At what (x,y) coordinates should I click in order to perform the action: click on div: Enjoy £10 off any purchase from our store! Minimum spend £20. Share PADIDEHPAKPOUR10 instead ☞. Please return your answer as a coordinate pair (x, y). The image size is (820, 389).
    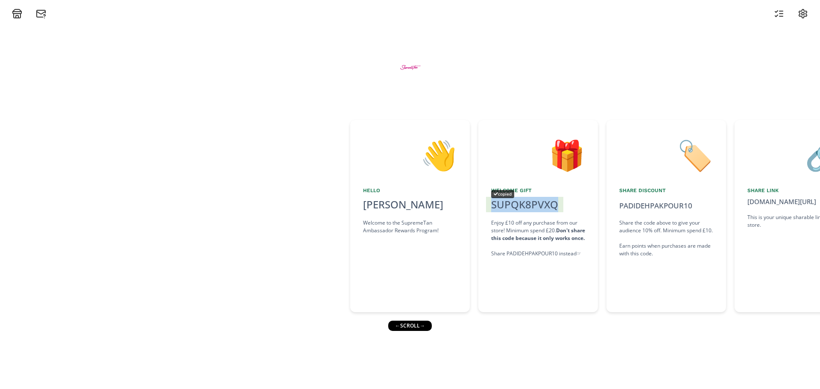
    Looking at the image, I should click on (538, 238).